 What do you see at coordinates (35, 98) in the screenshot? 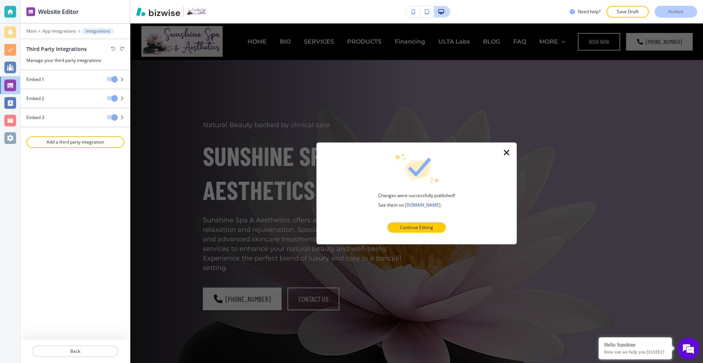
I see `h4: Embed 2` at bounding box center [35, 98].